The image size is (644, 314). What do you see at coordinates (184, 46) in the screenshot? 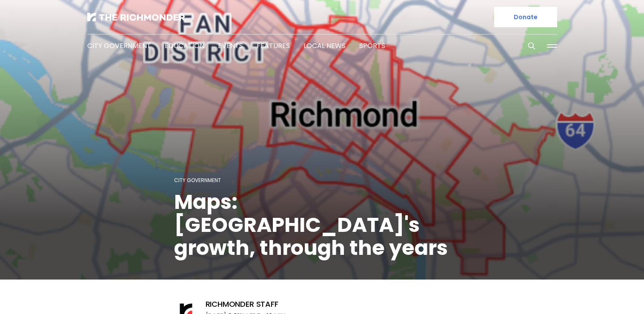
I see `a: Education` at bounding box center [184, 46].